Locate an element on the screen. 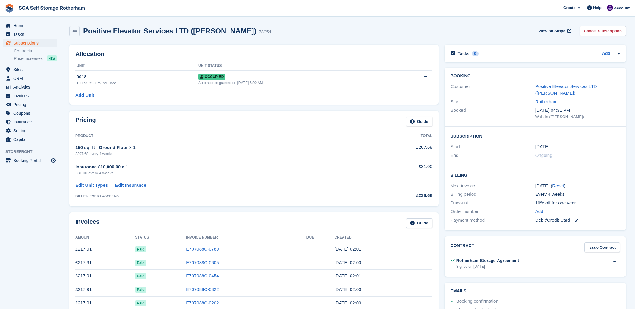  span: Coupons is located at coordinates (31, 113).